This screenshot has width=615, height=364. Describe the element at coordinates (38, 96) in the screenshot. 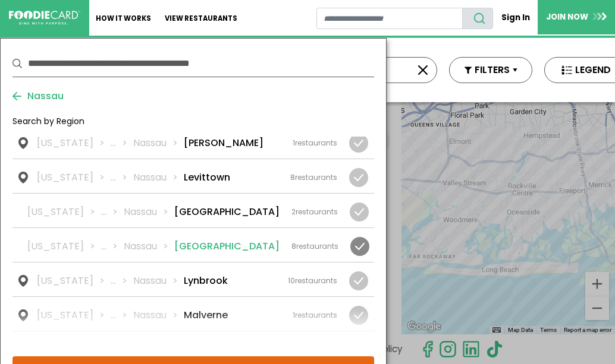

I see `button: Nassau` at that location.